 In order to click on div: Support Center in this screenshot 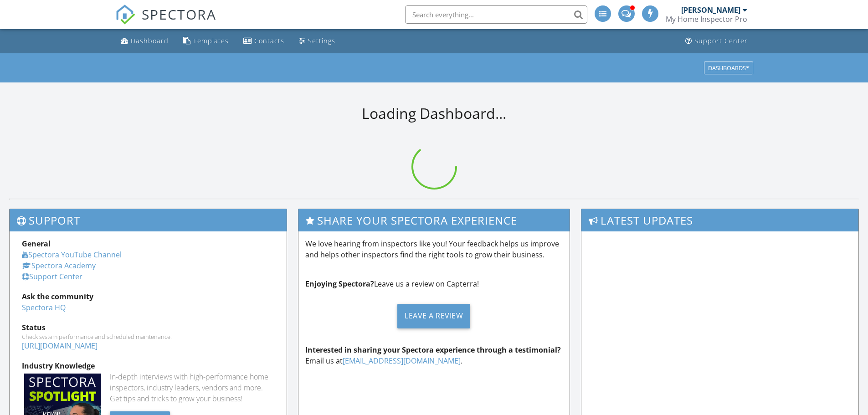, I will do `click(721, 40)`.